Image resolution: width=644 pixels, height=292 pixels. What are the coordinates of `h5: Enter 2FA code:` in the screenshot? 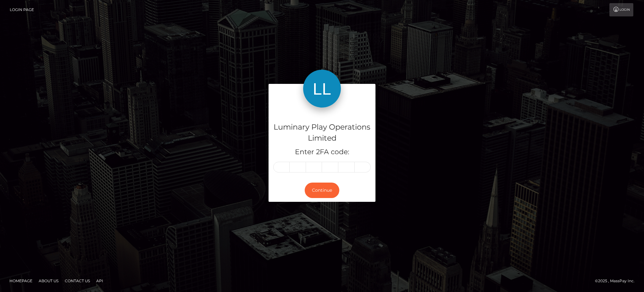 It's located at (322, 152).